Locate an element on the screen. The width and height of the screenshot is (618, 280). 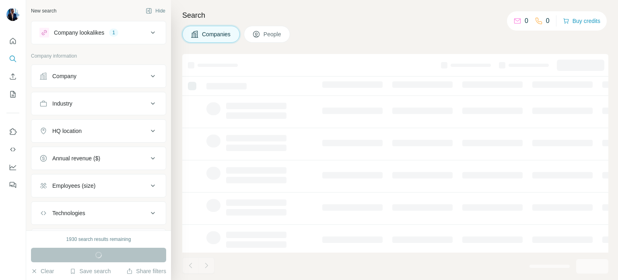
div: Company lookalikes is located at coordinates (79, 33).